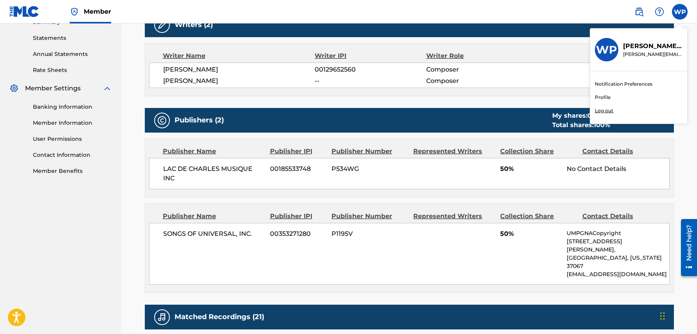 Image resolution: width=697 pixels, height=334 pixels. What do you see at coordinates (72, 107) in the screenshot?
I see `a: Banking Information` at bounding box center [72, 107].